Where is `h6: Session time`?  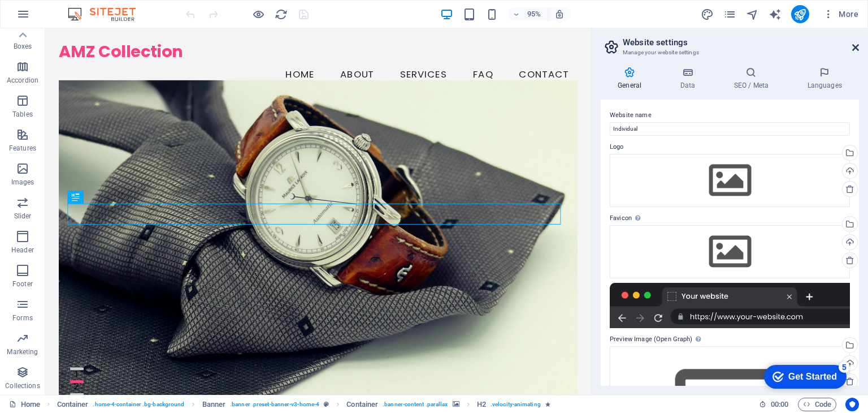
h6: Session time is located at coordinates (773, 405).